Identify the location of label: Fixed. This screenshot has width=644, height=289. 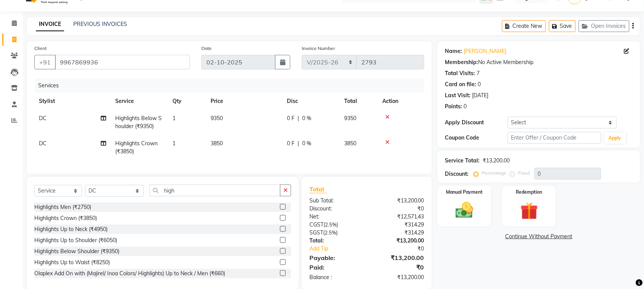
(524, 173).